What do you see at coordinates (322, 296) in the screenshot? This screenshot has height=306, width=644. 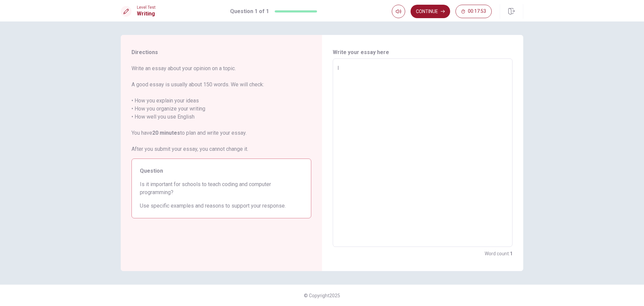 I see `span: © Copyright 2025` at bounding box center [322, 296].